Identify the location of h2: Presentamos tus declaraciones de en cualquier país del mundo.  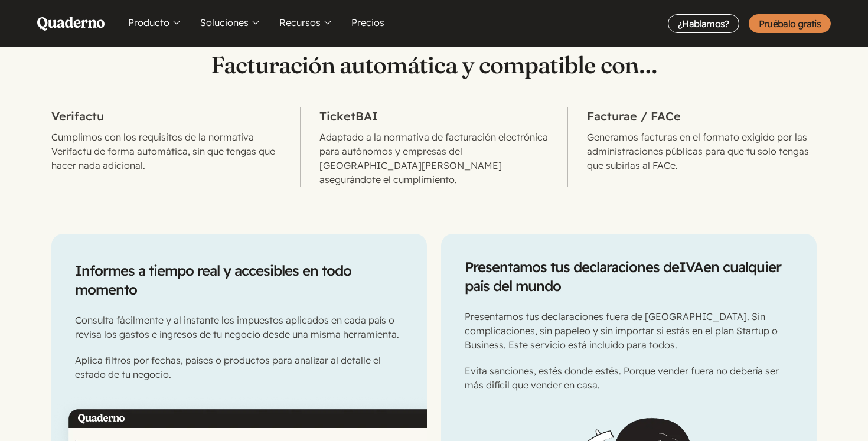
(629, 276).